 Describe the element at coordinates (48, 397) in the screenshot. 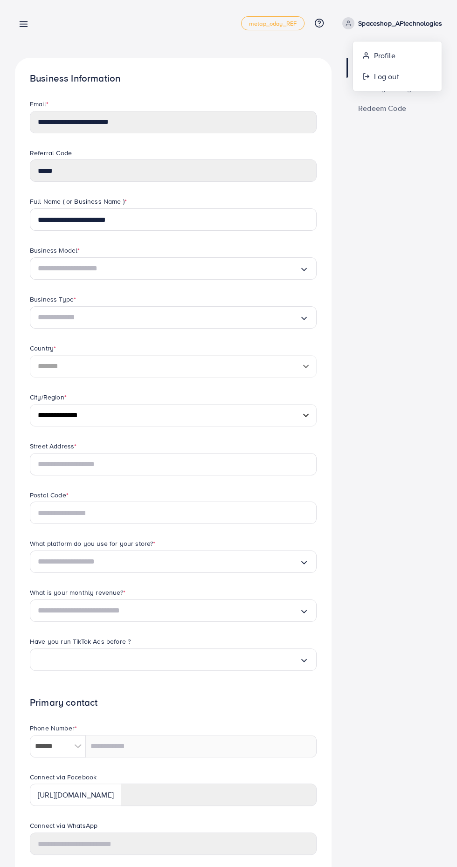

I see `label: City/Region` at that location.